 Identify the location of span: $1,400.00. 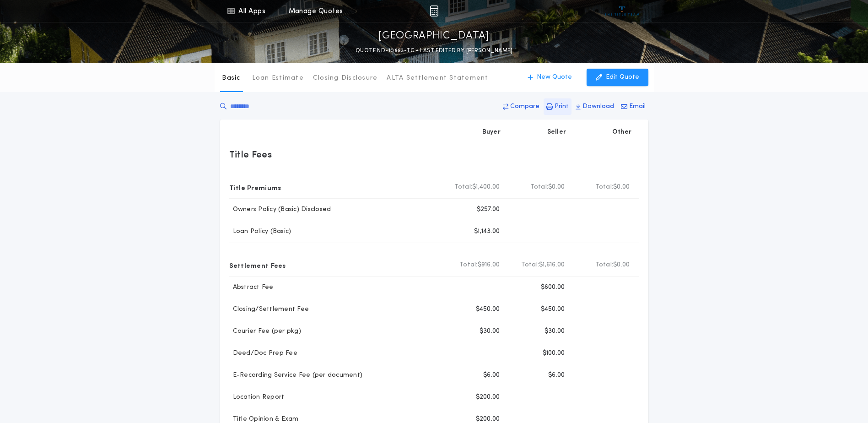
(486, 187).